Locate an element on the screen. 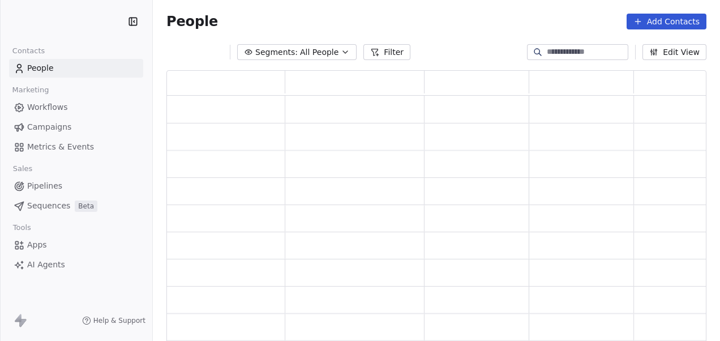 This screenshot has width=720, height=341. span: Beta is located at coordinates (86, 206).